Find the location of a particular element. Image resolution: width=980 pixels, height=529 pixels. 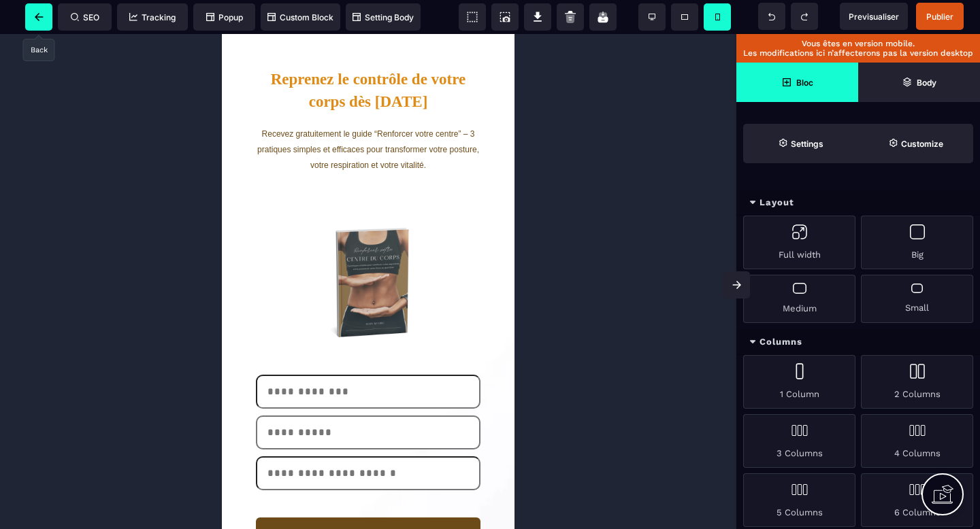

p: Vous êtes en version mobile. is located at coordinates (858, 44).